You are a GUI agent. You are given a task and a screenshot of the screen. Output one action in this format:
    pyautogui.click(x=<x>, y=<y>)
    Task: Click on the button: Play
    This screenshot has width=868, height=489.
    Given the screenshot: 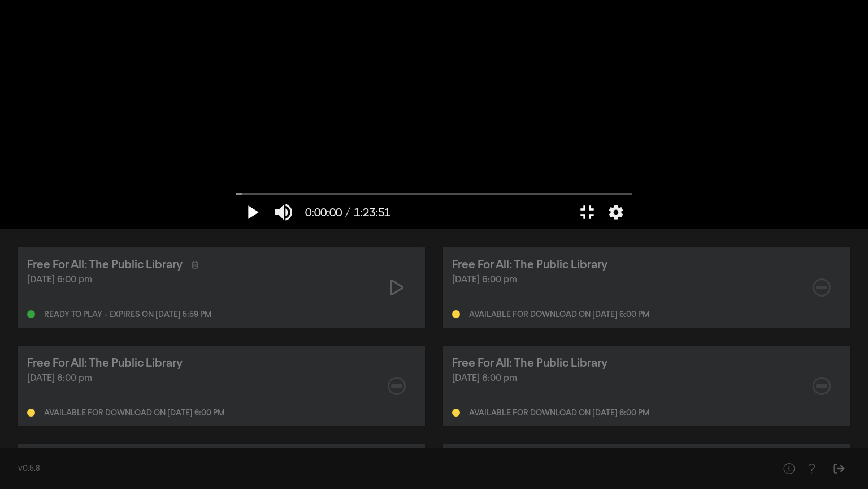 What is the action you would take?
    pyautogui.click(x=252, y=212)
    